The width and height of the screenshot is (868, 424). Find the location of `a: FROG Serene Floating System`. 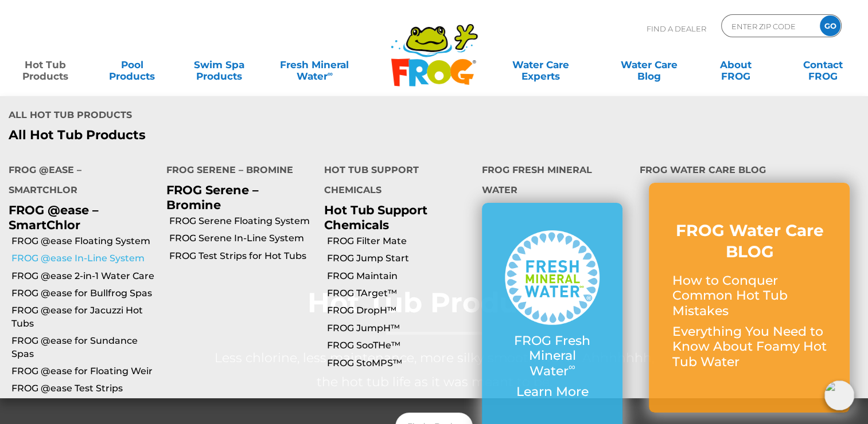

a: FROG Serene Floating System is located at coordinates (242, 221).